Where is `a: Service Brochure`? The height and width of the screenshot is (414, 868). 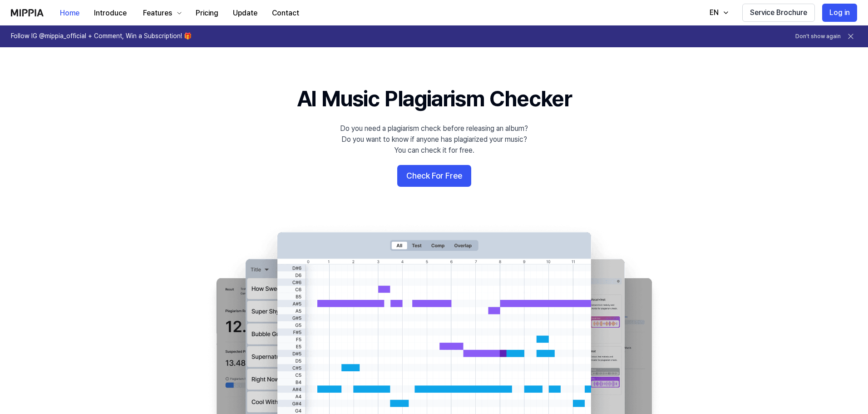 a: Service Brochure is located at coordinates (779, 13).